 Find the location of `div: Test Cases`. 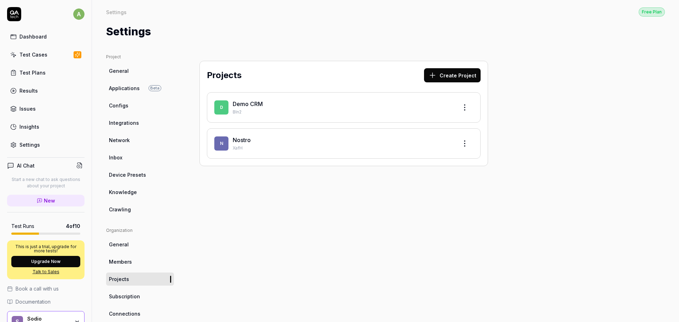

div: Test Cases is located at coordinates (33, 54).